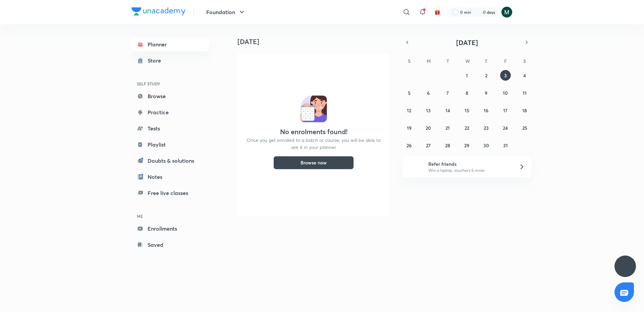 This screenshot has height=312, width=644. I want to click on h4: No enrolments found!, so click(314, 131).